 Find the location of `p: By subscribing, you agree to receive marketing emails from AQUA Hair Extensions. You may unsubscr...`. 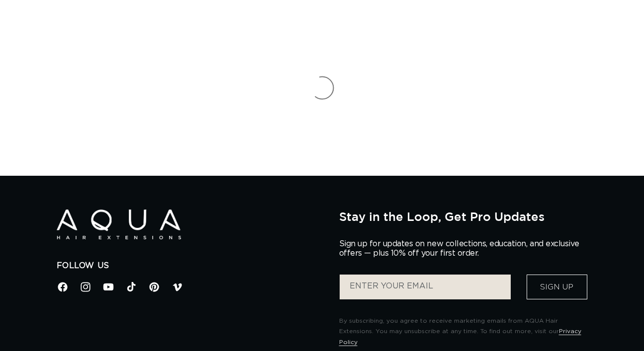

p: By subscribing, you agree to receive marketing emails from AQUA Hair Extensions. You may unsubscr... is located at coordinates (464, 332).